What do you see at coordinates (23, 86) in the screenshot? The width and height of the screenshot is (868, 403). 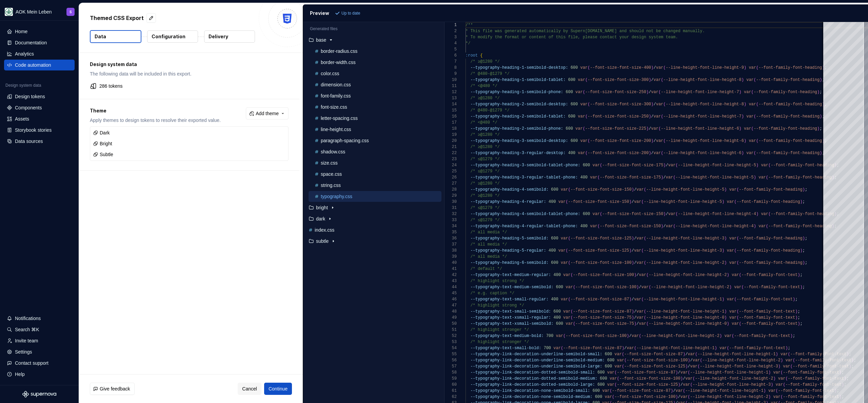 I see `div: Design system data` at bounding box center [23, 86].